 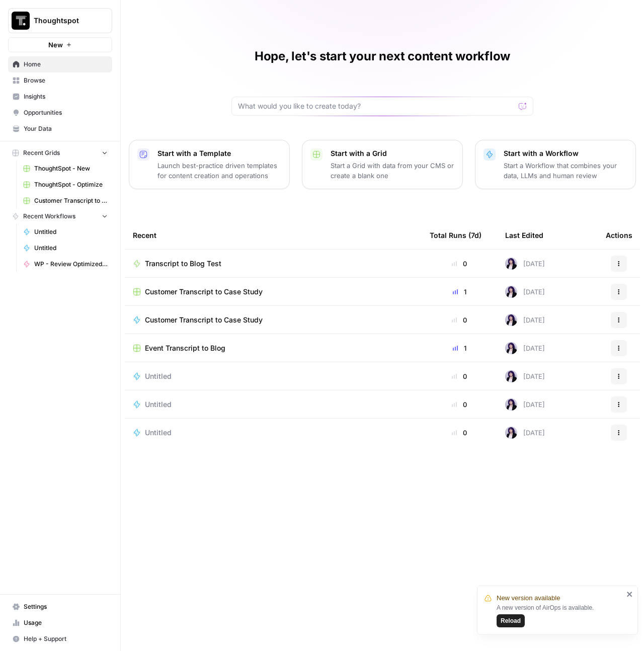 I want to click on a: Transcript to Blog Test, so click(x=274, y=263).